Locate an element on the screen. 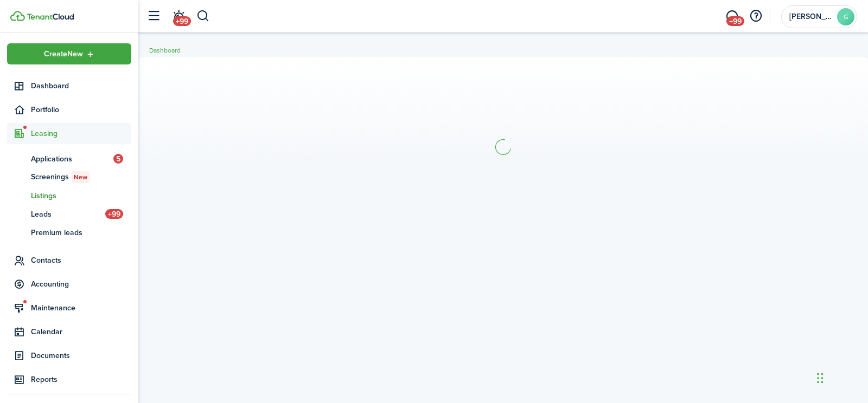 The image size is (868, 403). a: Leads+99 is located at coordinates (69, 214).